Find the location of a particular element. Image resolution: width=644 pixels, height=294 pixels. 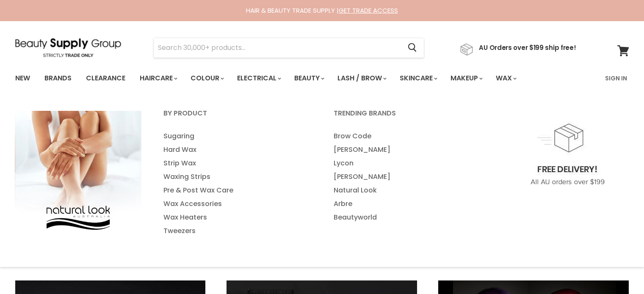

a: New is located at coordinates (22, 78).